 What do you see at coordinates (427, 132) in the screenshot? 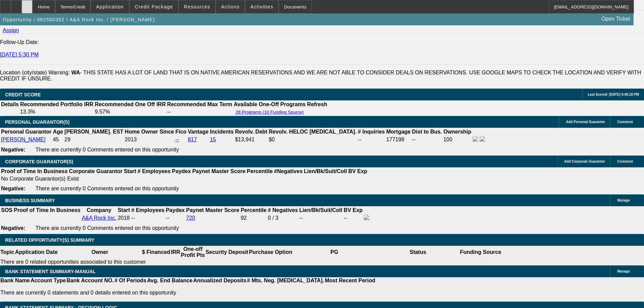
I see `b: Dist to Bus.` at bounding box center [427, 132].